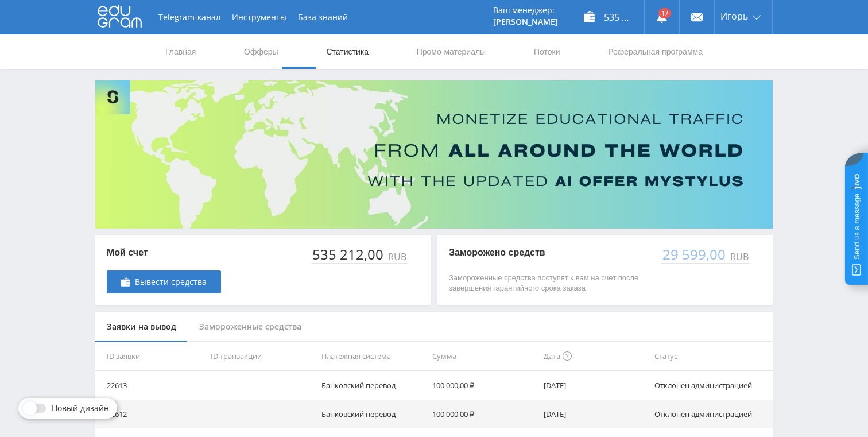  What do you see at coordinates (141, 327) in the screenshot?
I see `div: Заявки на вывод` at bounding box center [141, 327].